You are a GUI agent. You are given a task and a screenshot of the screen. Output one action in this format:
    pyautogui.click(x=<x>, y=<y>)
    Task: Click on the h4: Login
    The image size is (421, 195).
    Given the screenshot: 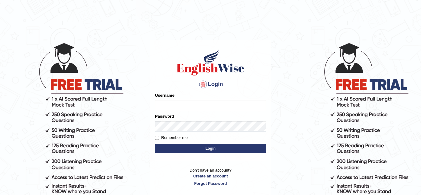 What is the action you would take?
    pyautogui.click(x=211, y=84)
    